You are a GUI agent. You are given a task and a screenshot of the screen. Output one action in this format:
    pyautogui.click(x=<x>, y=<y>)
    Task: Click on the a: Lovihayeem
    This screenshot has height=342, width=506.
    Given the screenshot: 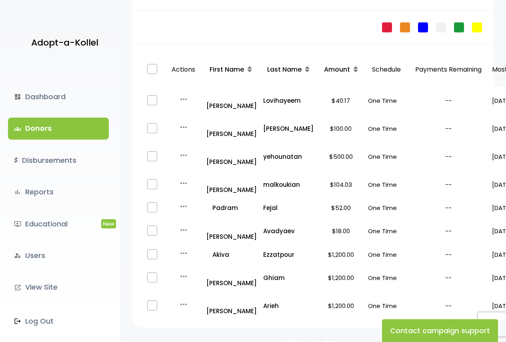 What is the action you would take?
    pyautogui.click(x=288, y=100)
    